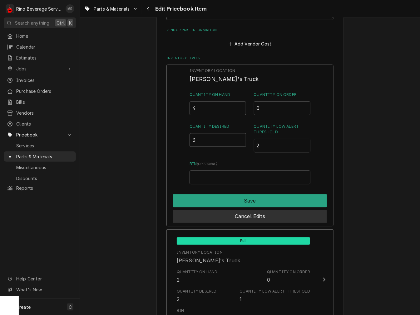 Image resolution: width=420 pixels, height=315 pixels. I want to click on span: Search anything, so click(32, 23).